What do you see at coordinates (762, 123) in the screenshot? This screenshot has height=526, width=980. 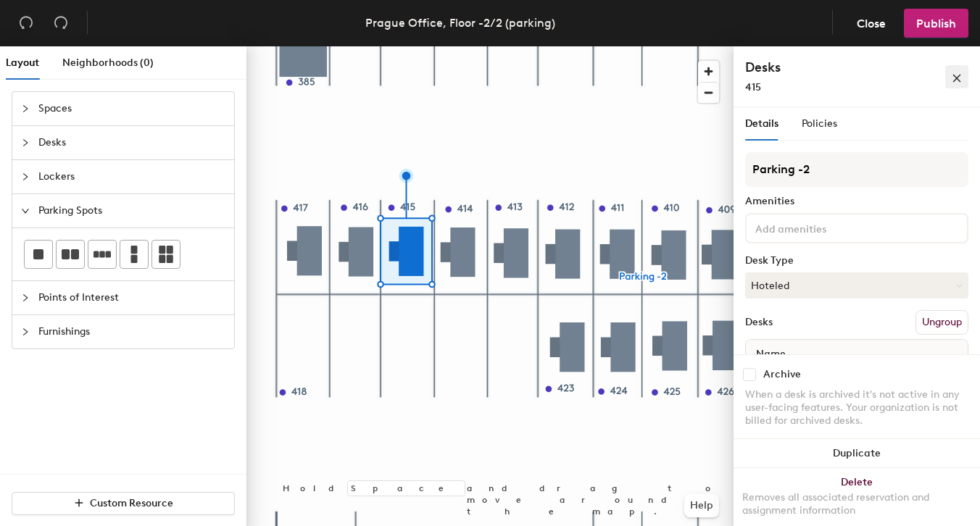 I see `span: Details` at bounding box center [762, 123].